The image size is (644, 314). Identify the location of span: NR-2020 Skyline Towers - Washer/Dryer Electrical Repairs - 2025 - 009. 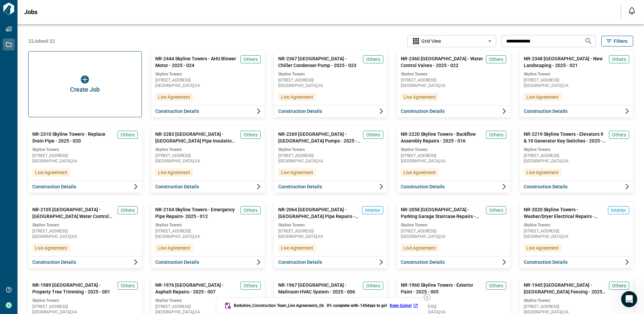
(565, 213).